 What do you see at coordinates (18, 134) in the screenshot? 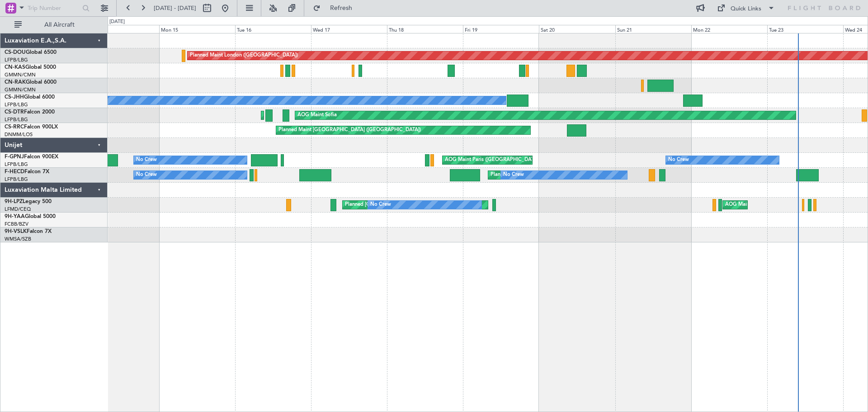
I see `a: DNMM/LOS` at bounding box center [18, 134].